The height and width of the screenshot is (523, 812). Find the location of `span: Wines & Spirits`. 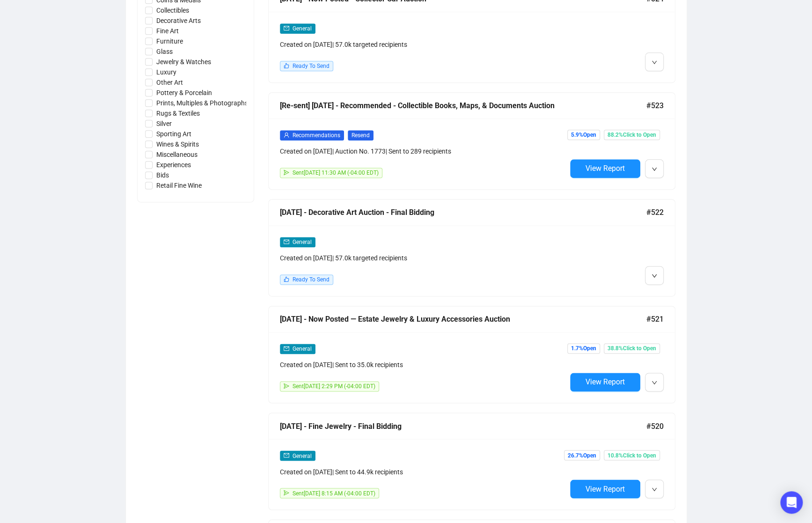

span: Wines & Spirits is located at coordinates (177, 144).